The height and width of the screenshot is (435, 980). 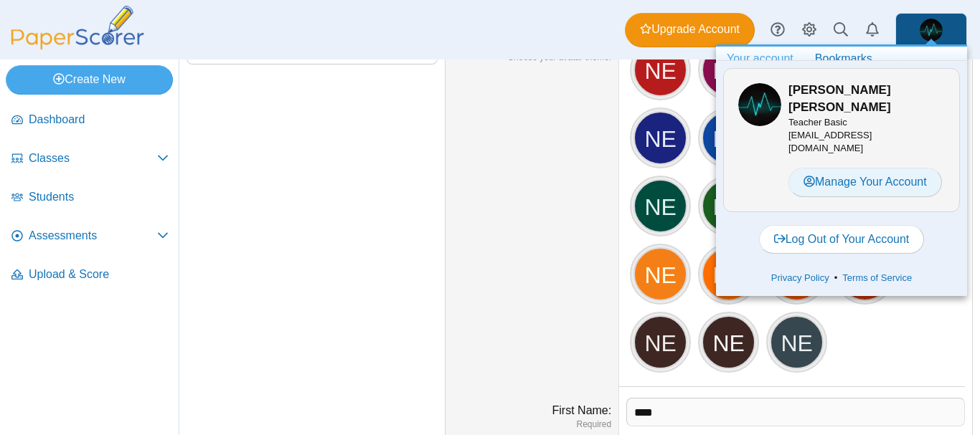 What do you see at coordinates (89, 80) in the screenshot?
I see `a: Create New` at bounding box center [89, 80].